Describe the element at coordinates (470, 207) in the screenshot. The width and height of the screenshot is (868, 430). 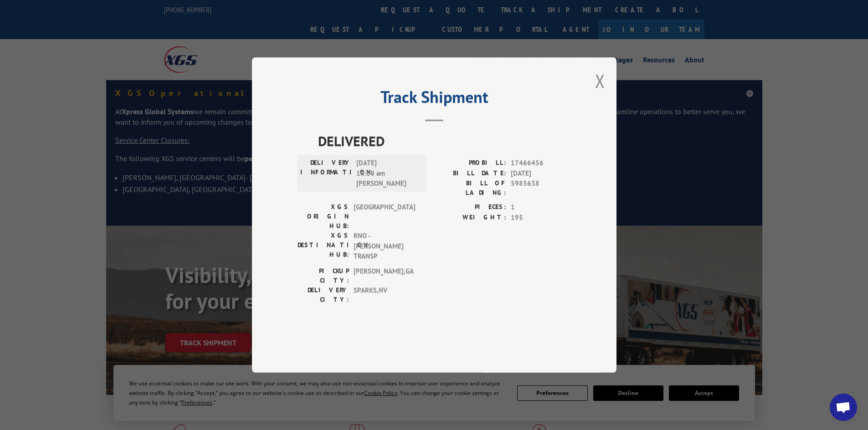
I see `label: PIECES:` at that location.